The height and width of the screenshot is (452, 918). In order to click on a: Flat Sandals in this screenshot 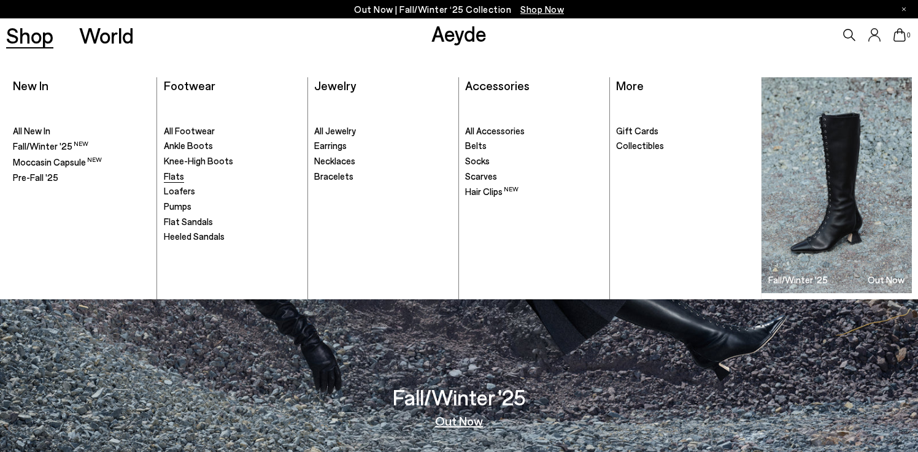, I will do `click(232, 222)`.